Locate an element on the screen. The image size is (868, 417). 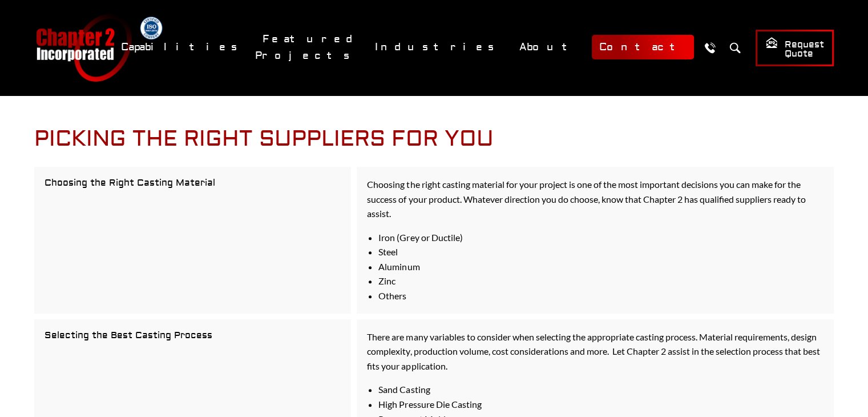
button: Search is located at coordinates (735, 48).